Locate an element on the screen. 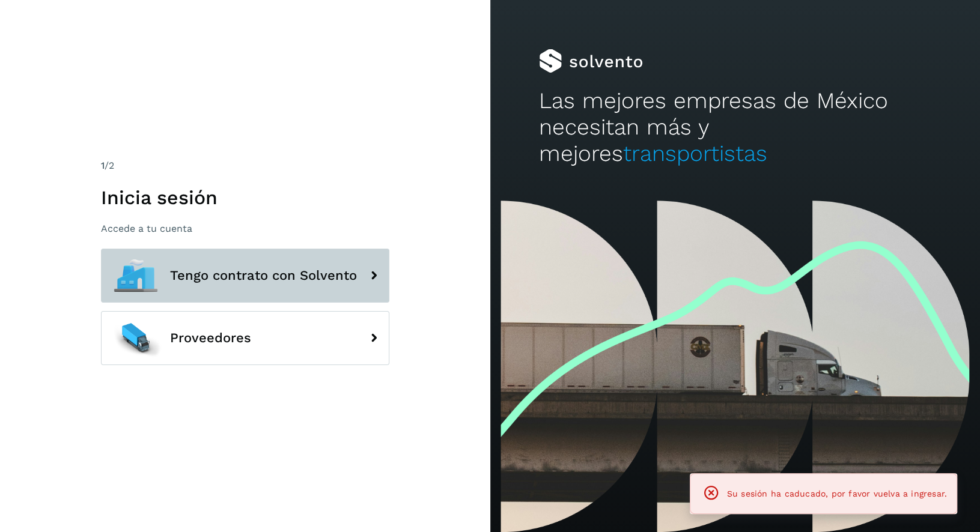 This screenshot has width=980, height=532. button: Tengo contrato con Solvento is located at coordinates (245, 276).